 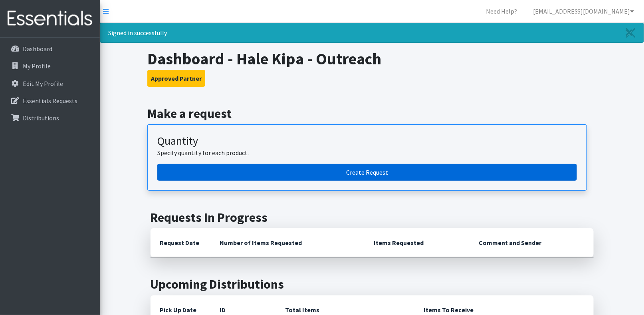 What do you see at coordinates (50, 49) in the screenshot?
I see `a: Dashboard` at bounding box center [50, 49].